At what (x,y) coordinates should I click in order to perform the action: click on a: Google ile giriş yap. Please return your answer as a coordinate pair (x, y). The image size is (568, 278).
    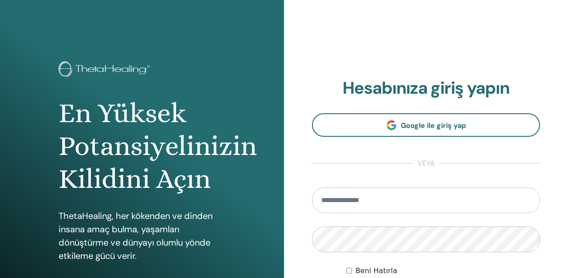
    Looking at the image, I should click on (426, 125).